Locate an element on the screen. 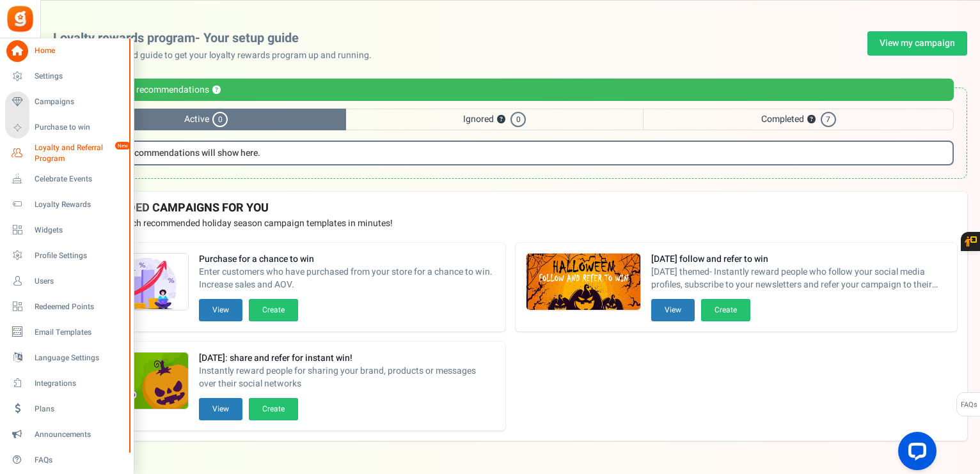  img: Recommended Campaigns is located at coordinates (583, 282).